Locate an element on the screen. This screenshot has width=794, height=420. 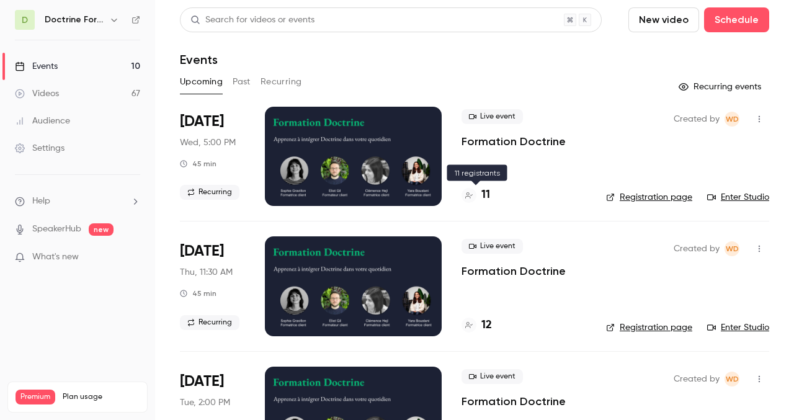
h1: Events is located at coordinates (198, 60).